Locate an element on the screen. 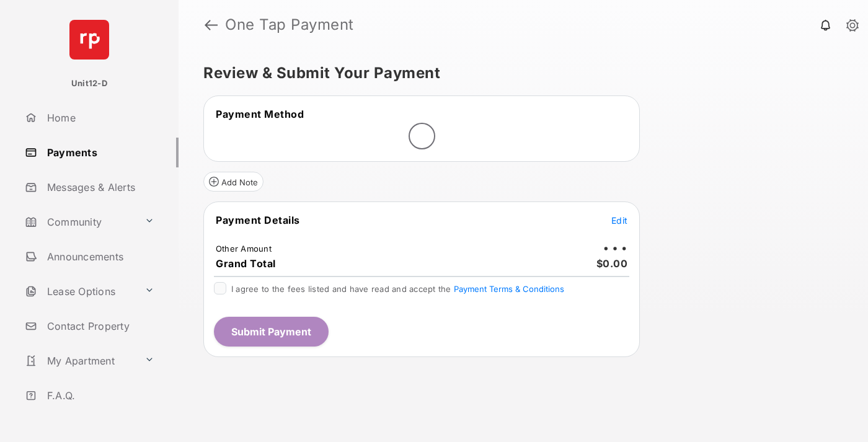 The image size is (868, 442). a: Home is located at coordinates (99, 118).